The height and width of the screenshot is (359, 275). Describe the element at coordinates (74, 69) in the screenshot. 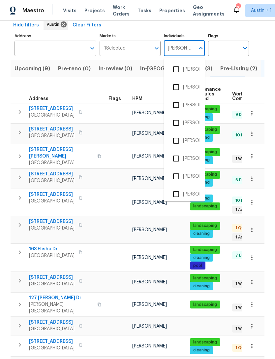

I see `span: Pre-reno (0)` at that location.